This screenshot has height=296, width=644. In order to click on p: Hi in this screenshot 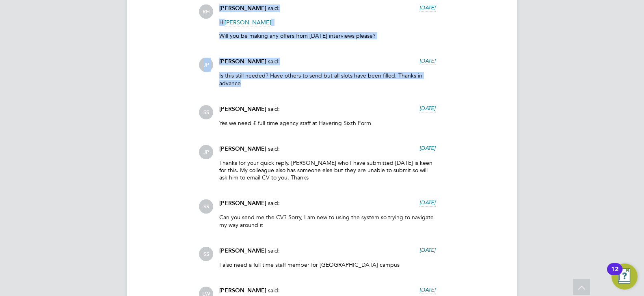, I will do `click(327, 22)`.